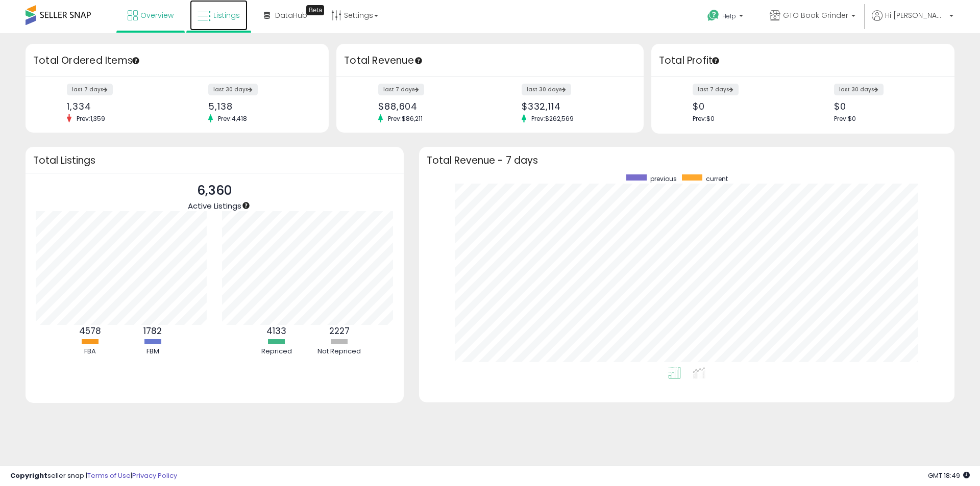  I want to click on span: Prev: 4,418, so click(233, 118).